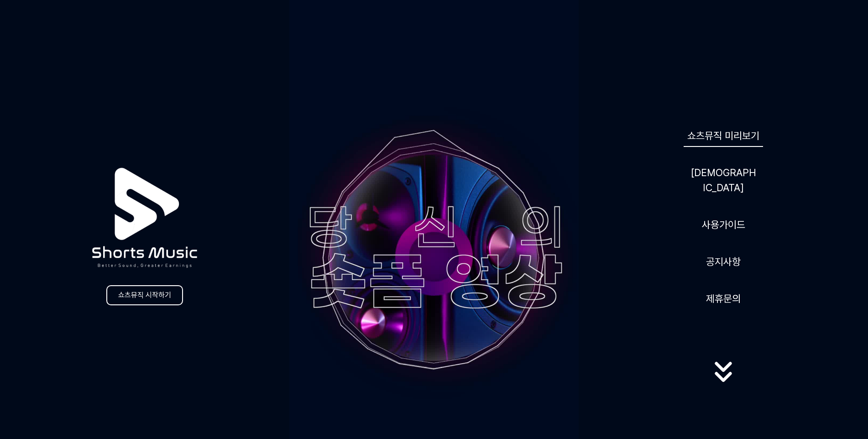 This screenshot has height=439, width=868. What do you see at coordinates (144, 295) in the screenshot?
I see `a: 쇼츠뮤직 시작하기` at bounding box center [144, 295].